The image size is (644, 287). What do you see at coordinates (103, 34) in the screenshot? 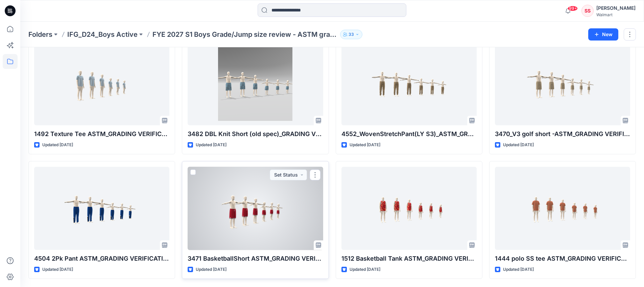
I see `a: IFG_D24_Boys Active` at bounding box center [103, 34].